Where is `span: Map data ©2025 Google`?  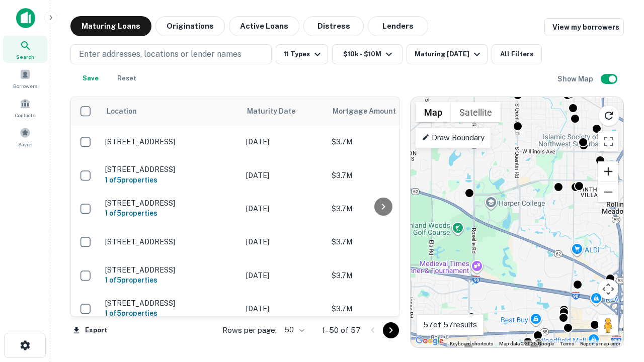 span: Map data ©2025 Google is located at coordinates (527, 343).